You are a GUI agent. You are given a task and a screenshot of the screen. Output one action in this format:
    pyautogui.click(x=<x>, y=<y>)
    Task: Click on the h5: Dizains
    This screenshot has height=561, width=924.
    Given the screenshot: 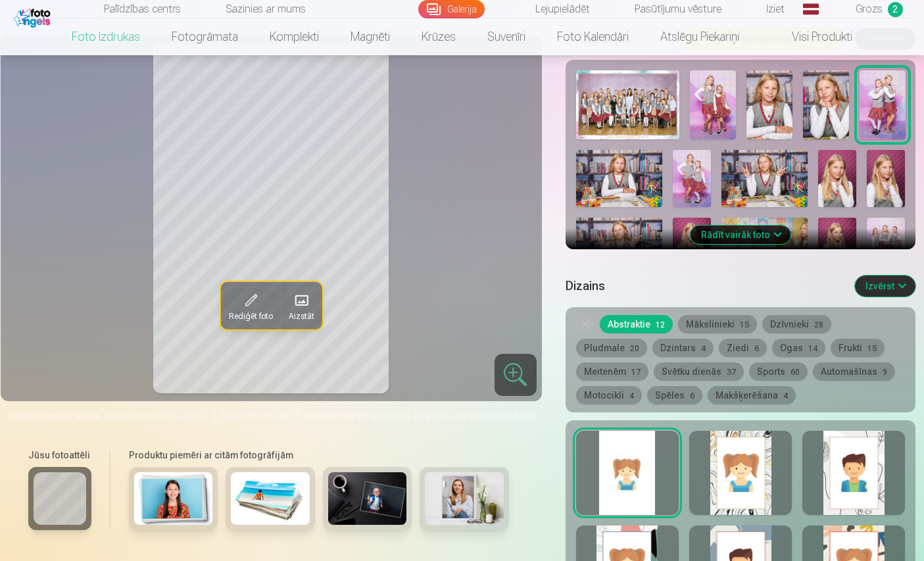 What is the action you would take?
    pyautogui.click(x=705, y=286)
    